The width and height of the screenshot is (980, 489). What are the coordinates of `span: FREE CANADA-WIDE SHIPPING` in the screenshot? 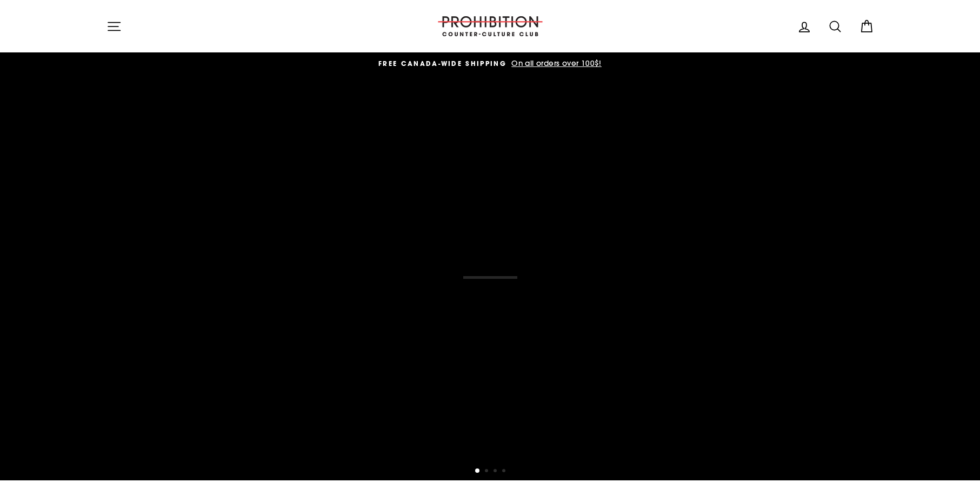 It's located at (442, 63).